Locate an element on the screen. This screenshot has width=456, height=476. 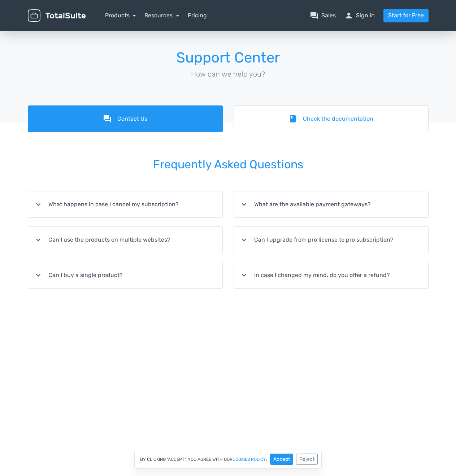
a: Products is located at coordinates (121, 15).